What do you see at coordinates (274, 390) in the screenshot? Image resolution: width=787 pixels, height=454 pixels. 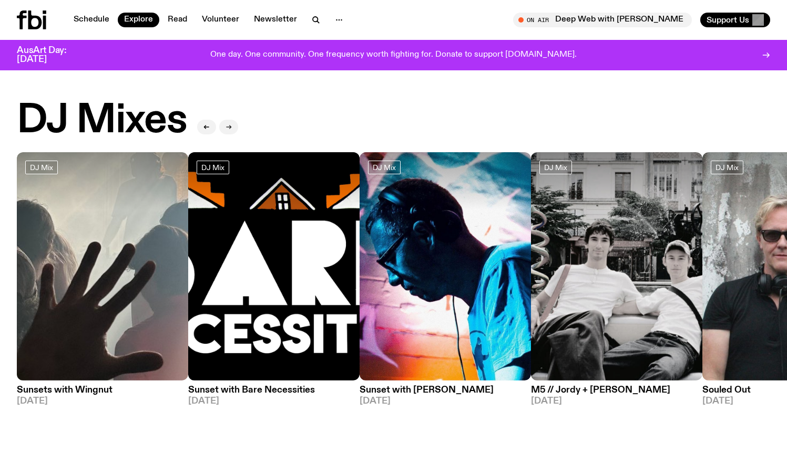 I see `h3: Sunset with Bare Necessities` at bounding box center [274, 390].